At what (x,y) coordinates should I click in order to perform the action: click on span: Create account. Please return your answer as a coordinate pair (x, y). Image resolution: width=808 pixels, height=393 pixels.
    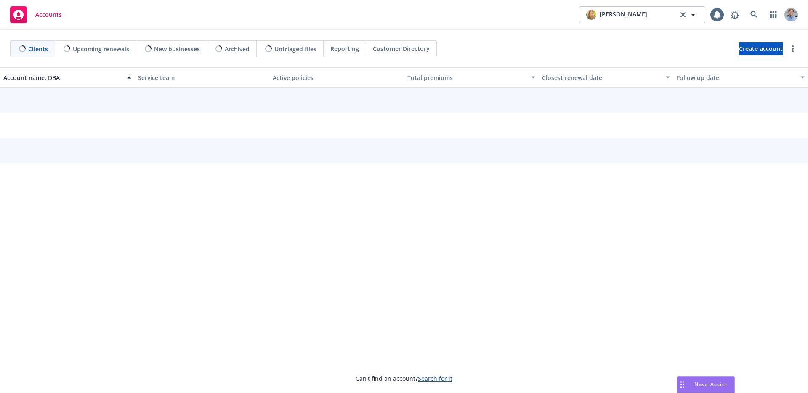
    Looking at the image, I should click on (761, 49).